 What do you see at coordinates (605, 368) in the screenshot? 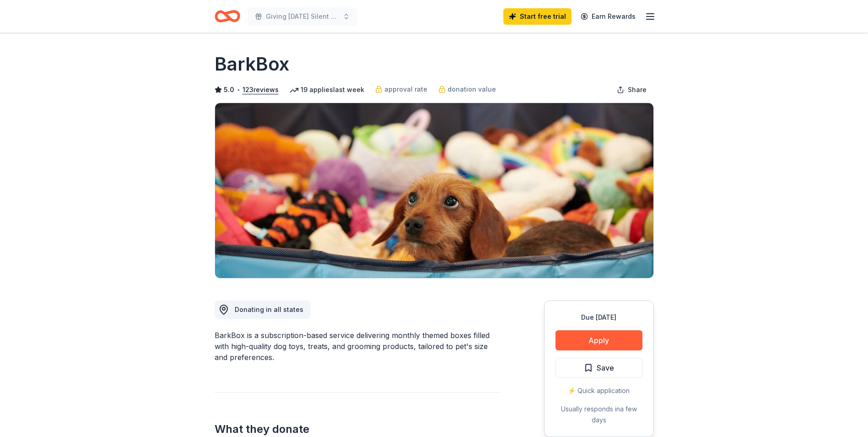
I see `span: Save` at bounding box center [605, 368].